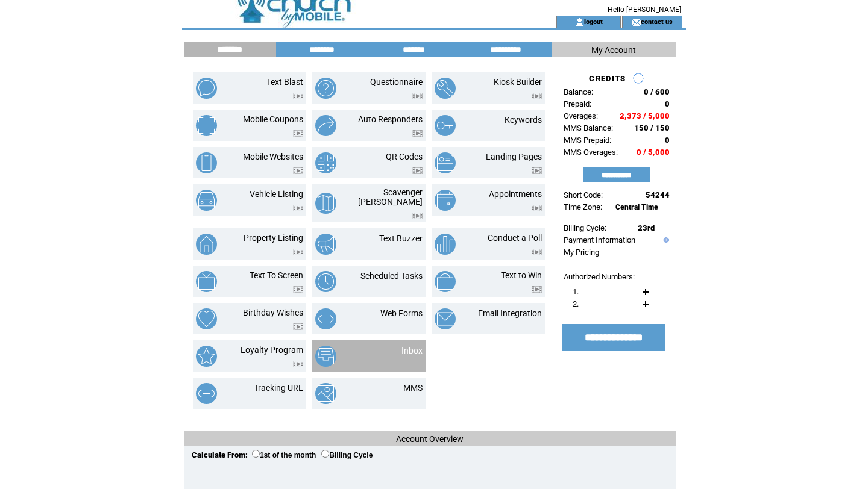  Describe the element at coordinates (401, 239) in the screenshot. I see `a: Text Buzzer` at that location.